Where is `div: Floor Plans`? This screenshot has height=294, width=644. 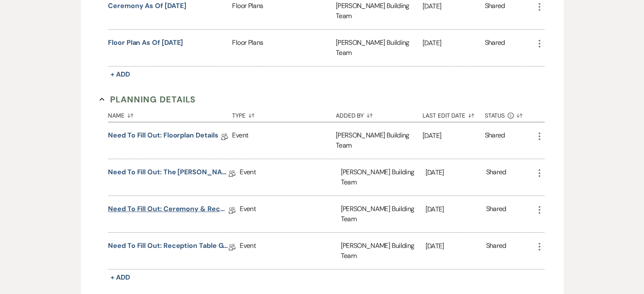 div: Floor Plans is located at coordinates (284, 48).